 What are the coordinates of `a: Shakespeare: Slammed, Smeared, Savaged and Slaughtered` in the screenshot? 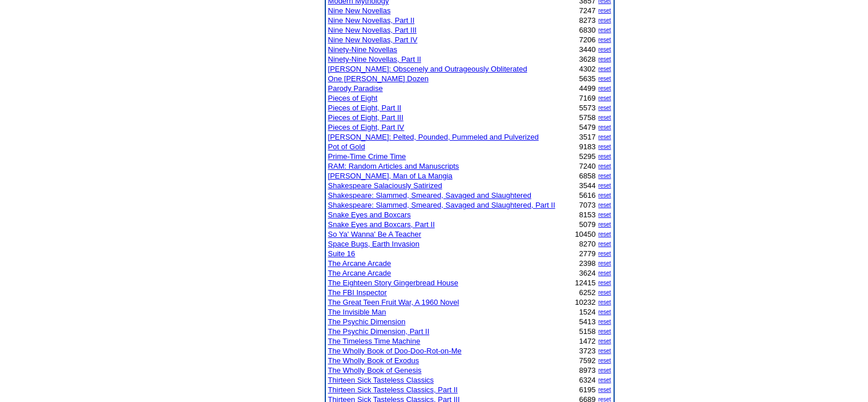 It's located at (430, 195).